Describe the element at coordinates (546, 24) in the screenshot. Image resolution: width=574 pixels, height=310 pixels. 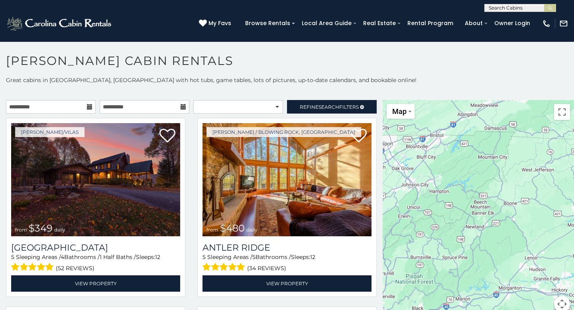
I see `img: phone-regular-white.png` at that location.